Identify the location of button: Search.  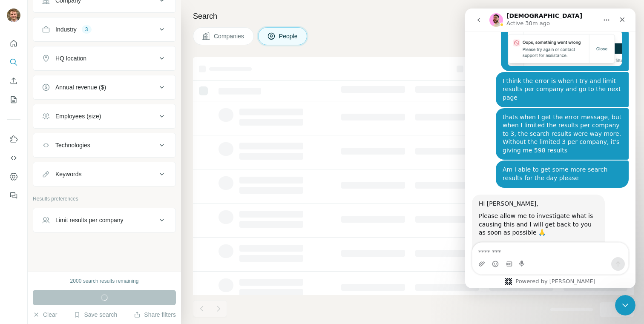
(14, 62).